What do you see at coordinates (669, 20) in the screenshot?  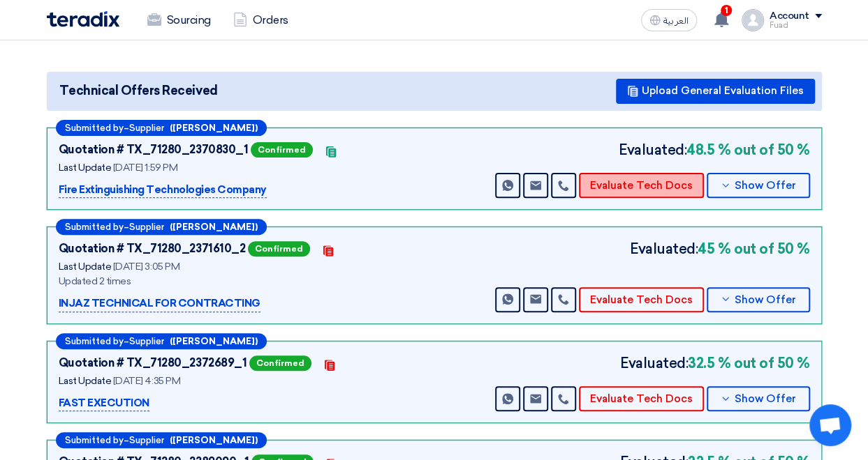 I see `button: العربية` at bounding box center [669, 20].